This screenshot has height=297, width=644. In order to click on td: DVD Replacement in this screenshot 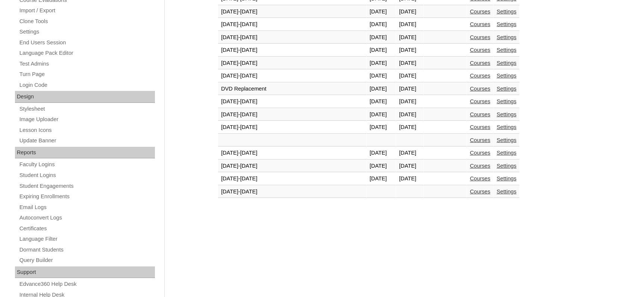, I will do `click(292, 89)`.